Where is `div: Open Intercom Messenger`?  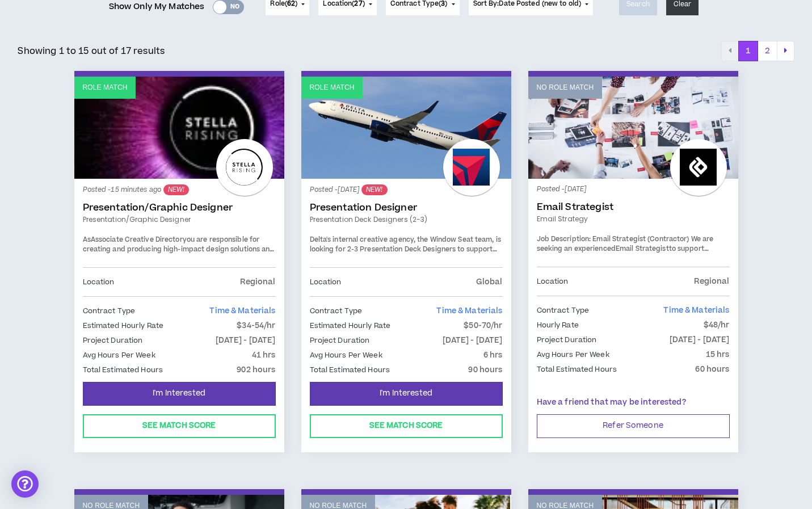
div: Open Intercom Messenger is located at coordinates (25, 484).